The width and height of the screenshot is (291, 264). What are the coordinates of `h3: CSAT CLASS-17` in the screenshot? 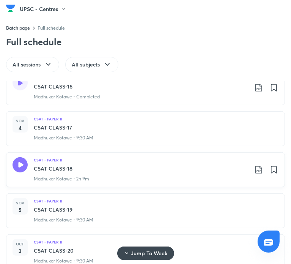 It's located at (156, 127).